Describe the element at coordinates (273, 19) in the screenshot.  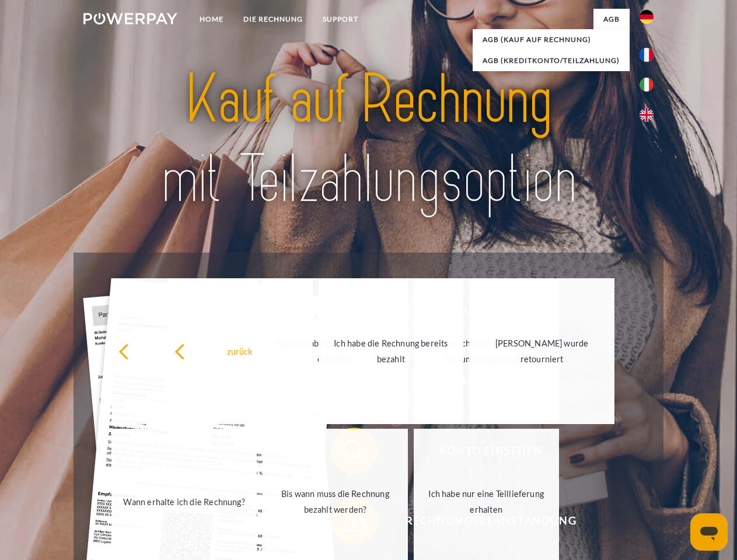
I see `a: DIE RECHNUNG` at that location.